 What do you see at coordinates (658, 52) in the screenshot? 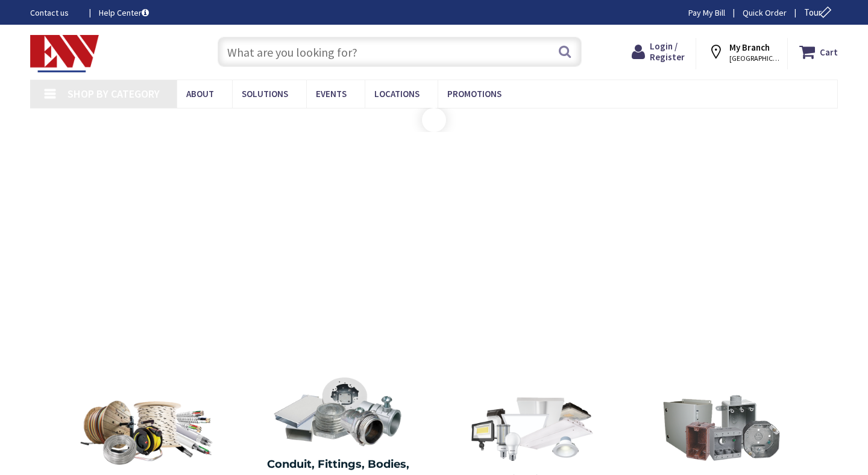
I see `a: Login / Register` at bounding box center [658, 52].